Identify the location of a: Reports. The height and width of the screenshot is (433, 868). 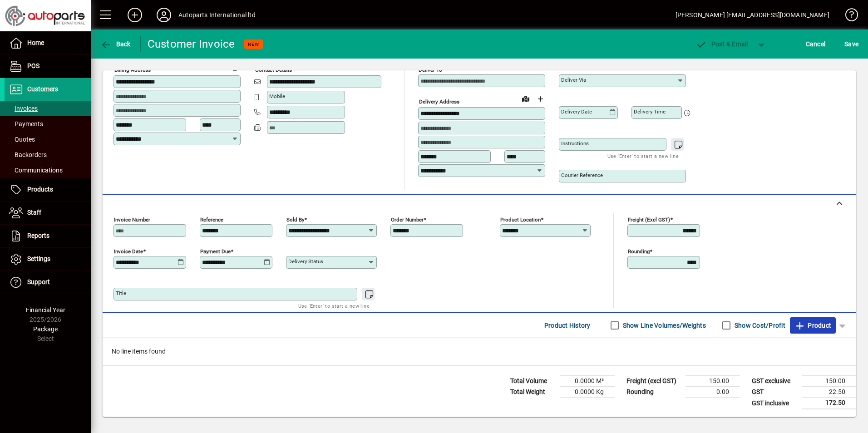
(47, 236).